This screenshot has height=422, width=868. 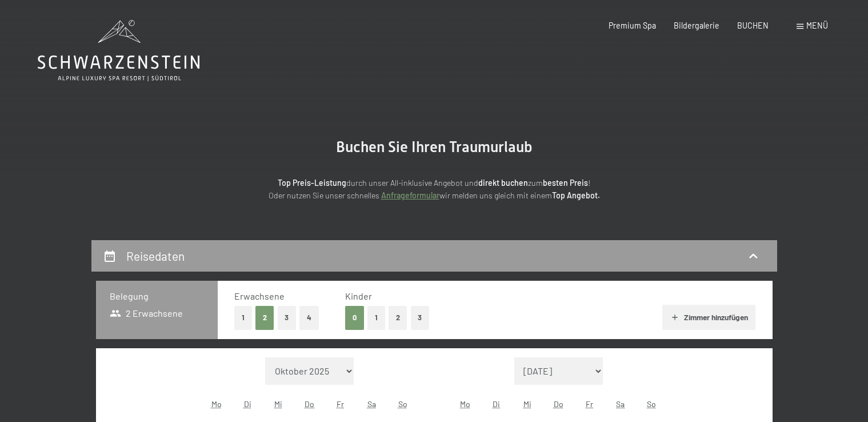 I want to click on h3: Belegung, so click(x=157, y=297).